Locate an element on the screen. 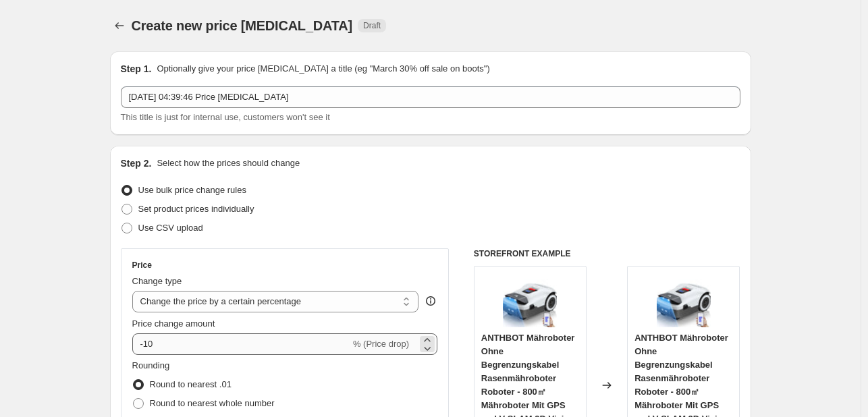 The width and height of the screenshot is (868, 417). h2: Step 1. is located at coordinates (136, 68).